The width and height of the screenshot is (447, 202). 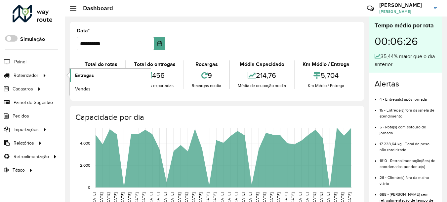 I want to click on label: Simulação, so click(x=32, y=39).